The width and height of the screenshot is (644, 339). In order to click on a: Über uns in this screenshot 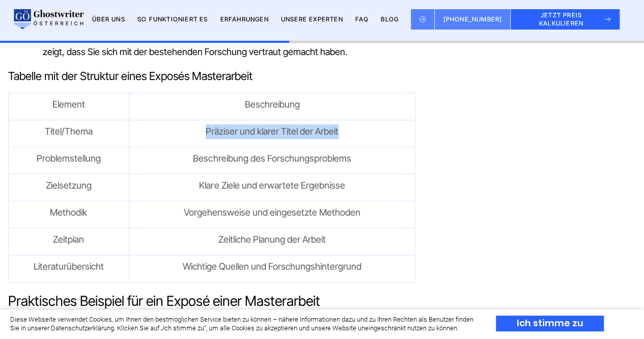, I will do `click(108, 19)`.